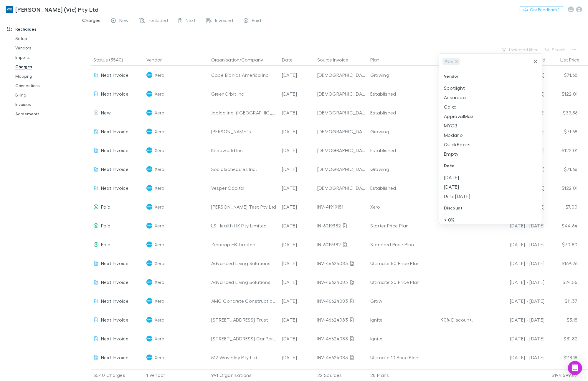  What do you see at coordinates (491, 220) in the screenshot?
I see `li: < 0%` at bounding box center [491, 220].